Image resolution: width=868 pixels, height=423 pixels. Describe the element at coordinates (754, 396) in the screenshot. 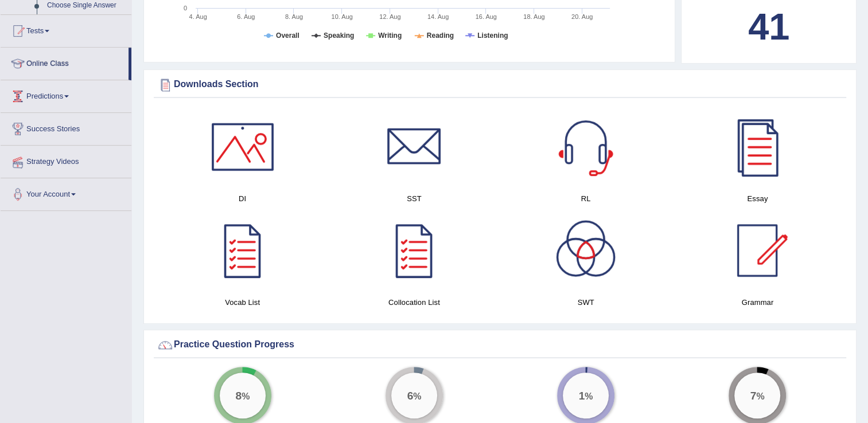

I see `big: 7` at that location.